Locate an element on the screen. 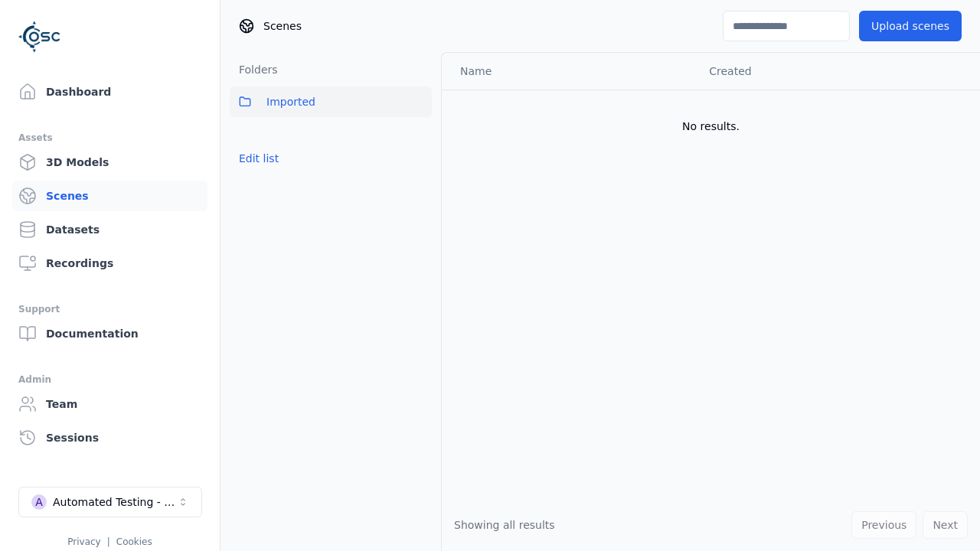 Image resolution: width=980 pixels, height=551 pixels. div: Admin is located at coordinates (109, 380).